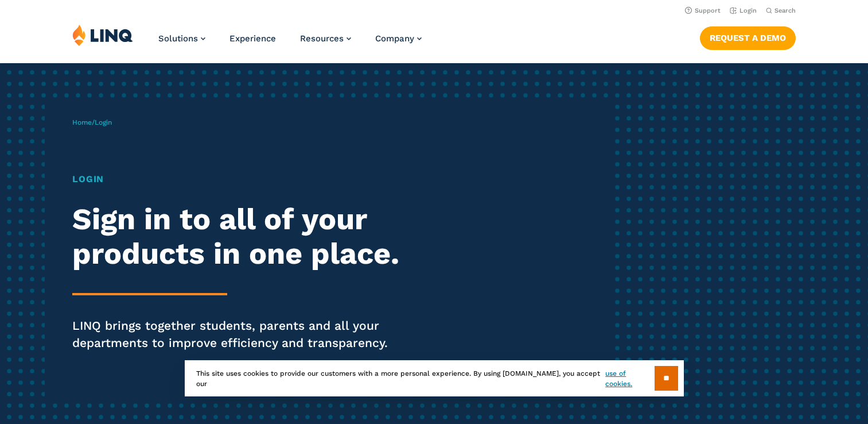 The height and width of the screenshot is (424, 868). I want to click on span: Solutions, so click(178, 39).